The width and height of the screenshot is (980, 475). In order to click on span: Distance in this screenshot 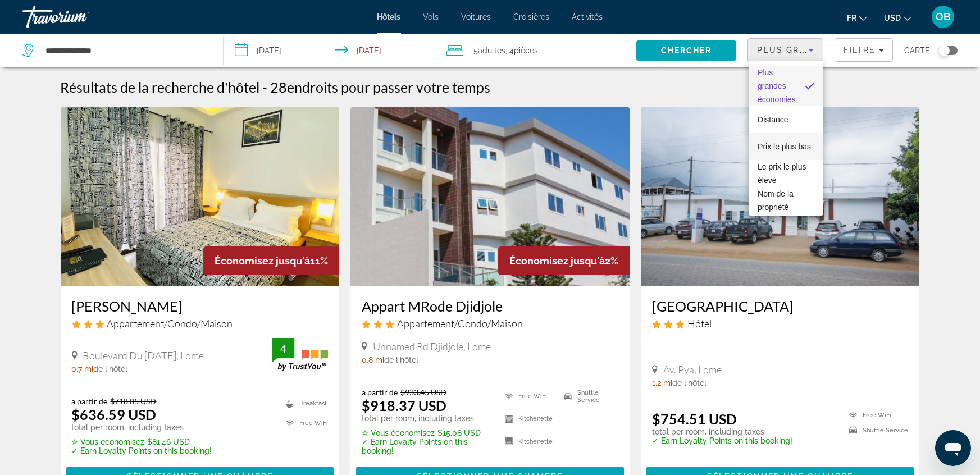, I will do `click(773, 120)`.